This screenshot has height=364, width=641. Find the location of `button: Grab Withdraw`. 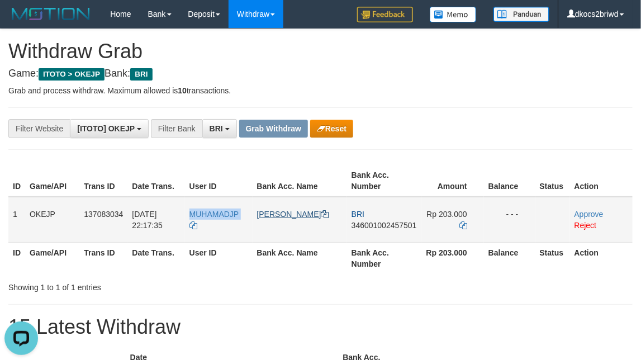

button: Grab Withdraw is located at coordinates (274, 128).